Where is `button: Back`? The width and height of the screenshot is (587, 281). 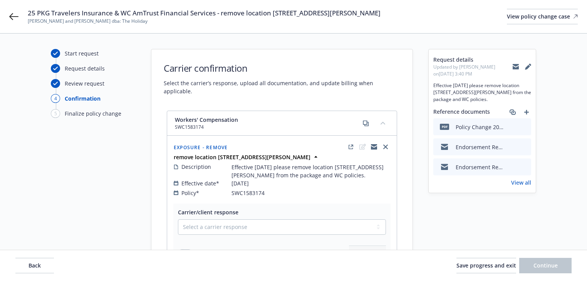 button: Back is located at coordinates (35, 265).